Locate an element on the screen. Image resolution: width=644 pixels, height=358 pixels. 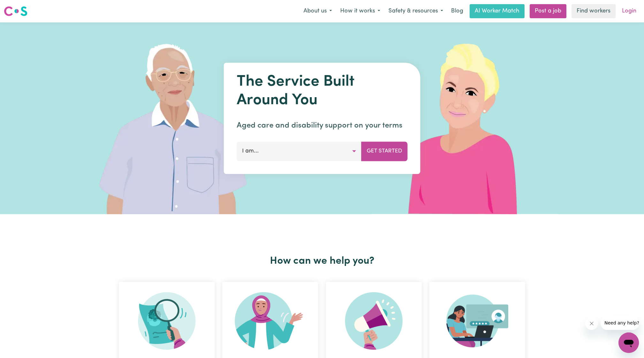
a: Post a job is located at coordinates (548, 11).